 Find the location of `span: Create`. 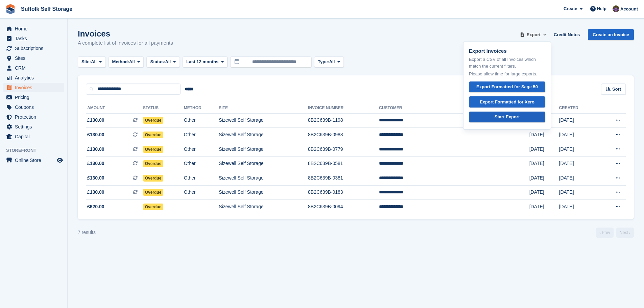

span: Create is located at coordinates (570, 9).